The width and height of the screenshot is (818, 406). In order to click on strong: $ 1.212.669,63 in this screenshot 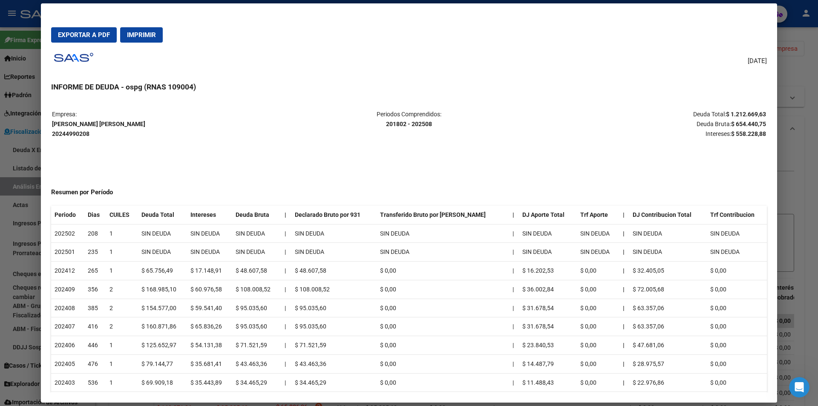, I will do `click(746, 114)`.